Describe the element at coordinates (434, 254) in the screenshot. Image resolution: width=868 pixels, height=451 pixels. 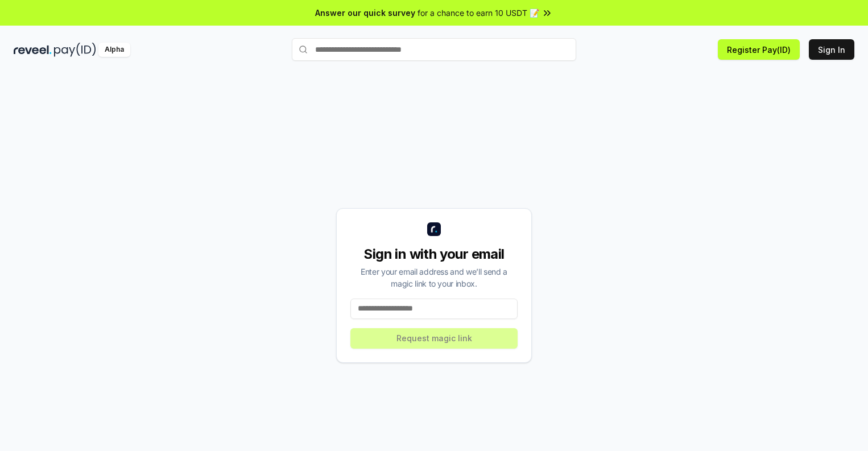
I see `div: Sign in with your email` at that location.